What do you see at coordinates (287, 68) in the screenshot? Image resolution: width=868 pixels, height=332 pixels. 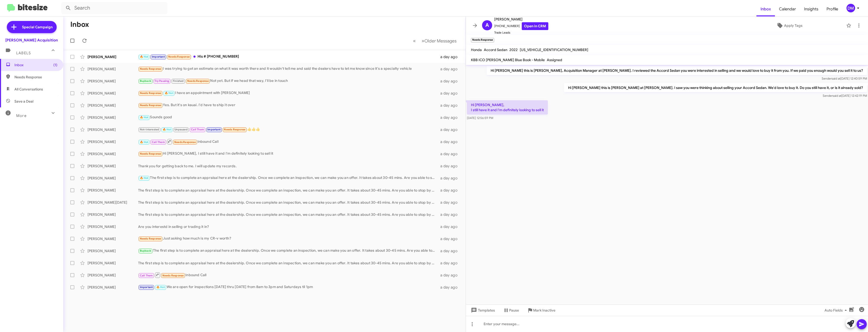 I see `div: I was trying to get an estimate on what it was worth there and it wouldn't tell me and said the d...` at bounding box center [287, 68].